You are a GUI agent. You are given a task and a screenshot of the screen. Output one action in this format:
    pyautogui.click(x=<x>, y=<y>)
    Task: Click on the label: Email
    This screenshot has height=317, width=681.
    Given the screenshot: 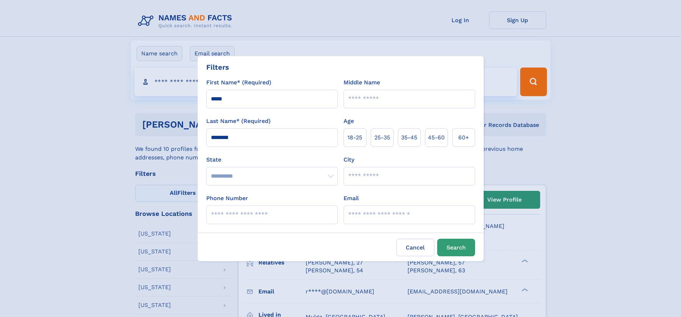 What is the action you would take?
    pyautogui.click(x=351, y=198)
    